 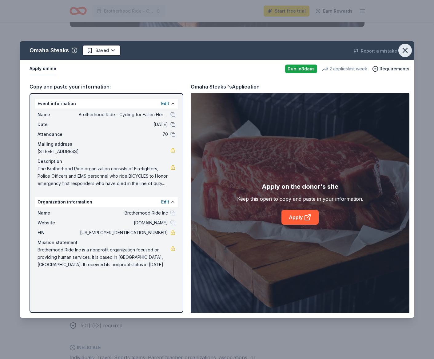 I want to click on div: Copy and paste your information:, so click(x=106, y=87).